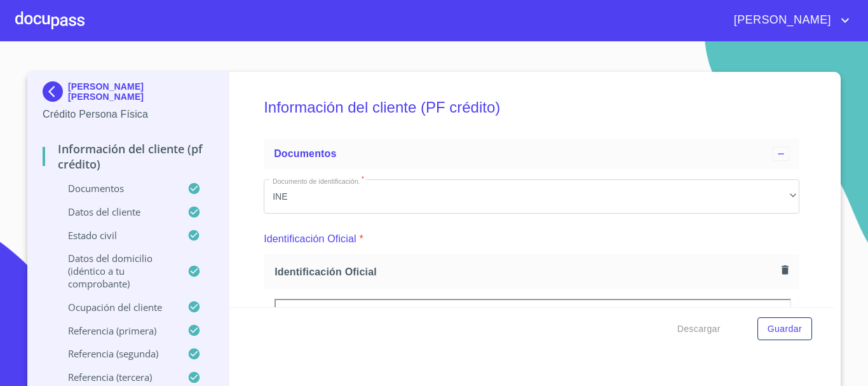 This screenshot has height=386, width=868. I want to click on img: Docupass spot blue, so click(55, 92).